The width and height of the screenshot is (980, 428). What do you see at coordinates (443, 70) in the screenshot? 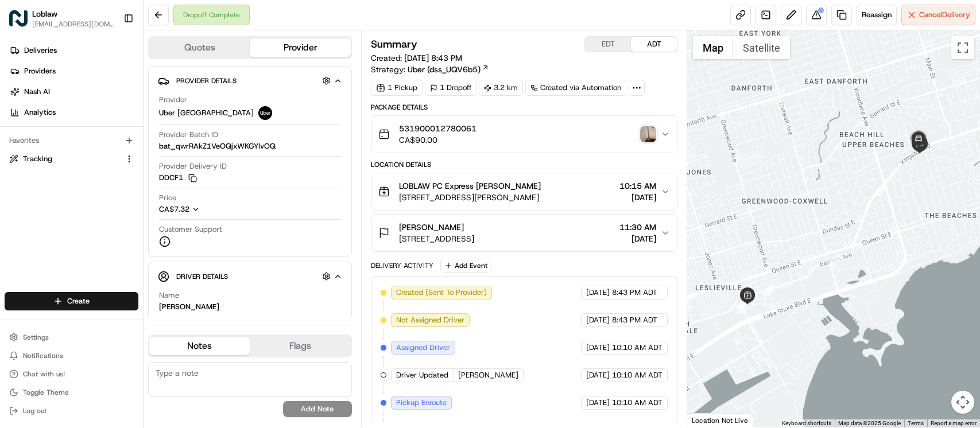
I see `span: Uber (dss_UQV6b5)` at bounding box center [443, 70].